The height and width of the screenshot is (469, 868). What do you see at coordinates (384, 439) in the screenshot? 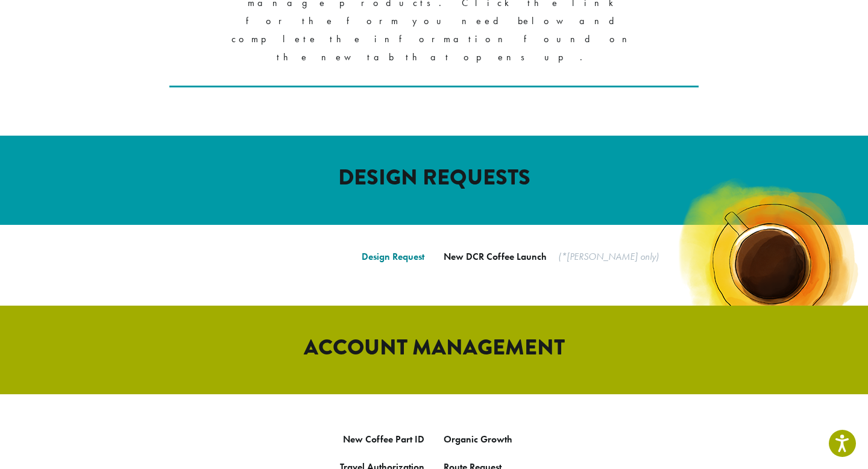
I see `a: New Coffee Part ID` at bounding box center [384, 439].